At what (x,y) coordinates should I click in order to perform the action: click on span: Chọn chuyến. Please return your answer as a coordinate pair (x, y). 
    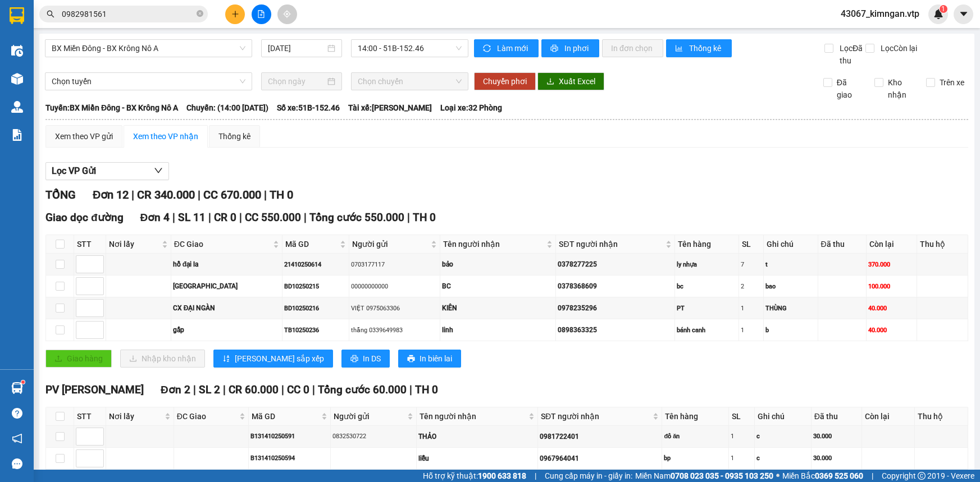
    Looking at the image, I should click on (409, 81).